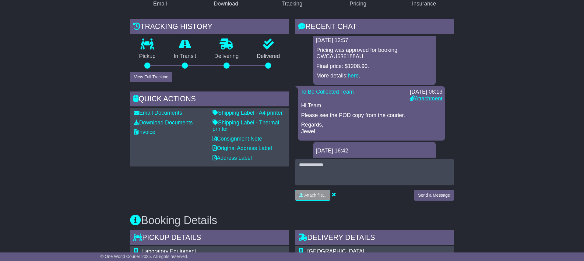 This screenshot has height=261, width=584. I want to click on a: Consignment Note, so click(237, 139).